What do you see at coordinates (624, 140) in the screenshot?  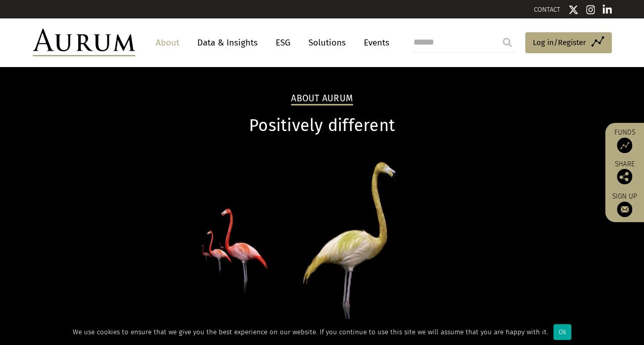 I see `a: Funds` at bounding box center [624, 140].